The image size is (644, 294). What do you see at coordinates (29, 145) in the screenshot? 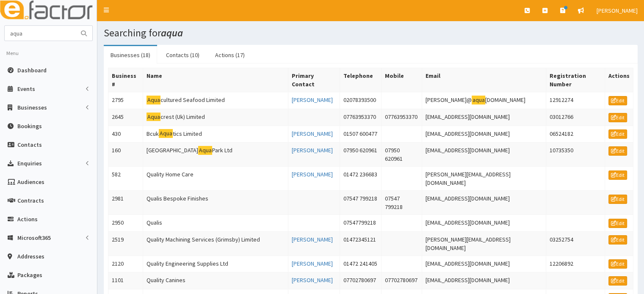
I see `span: Contacts` at bounding box center [29, 145].